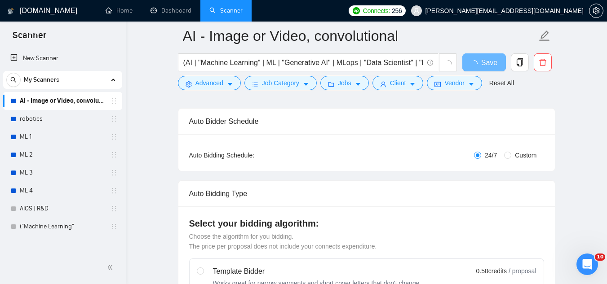  Describe the element at coordinates (255, 84) in the screenshot. I see `span: bars` at that location.